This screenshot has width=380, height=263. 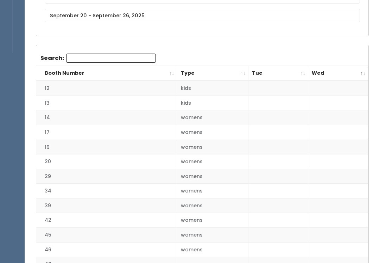 What do you see at coordinates (338, 73) in the screenshot?
I see `th: Wed: activate to sort column descending` at bounding box center [338, 73].